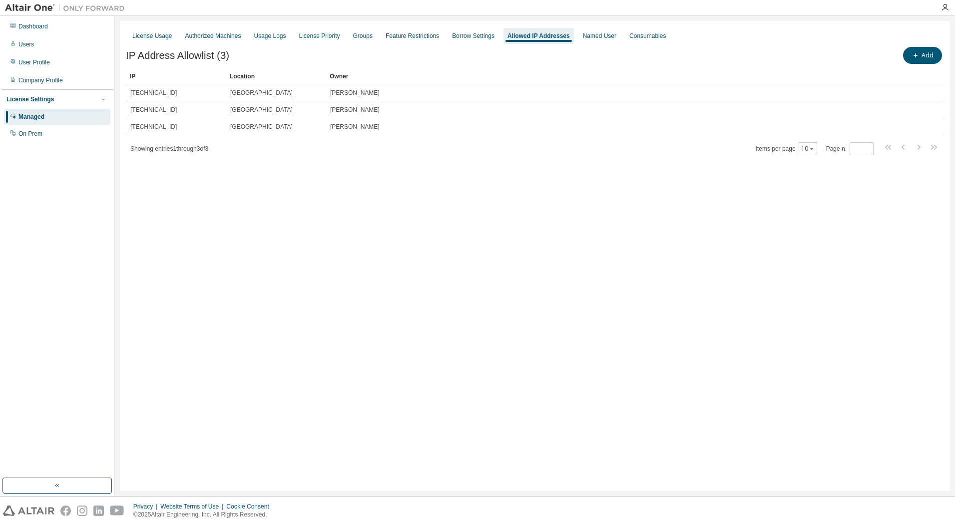 Image resolution: width=955 pixels, height=525 pixels. What do you see at coordinates (922, 55) in the screenshot?
I see `button: Add` at bounding box center [922, 55].